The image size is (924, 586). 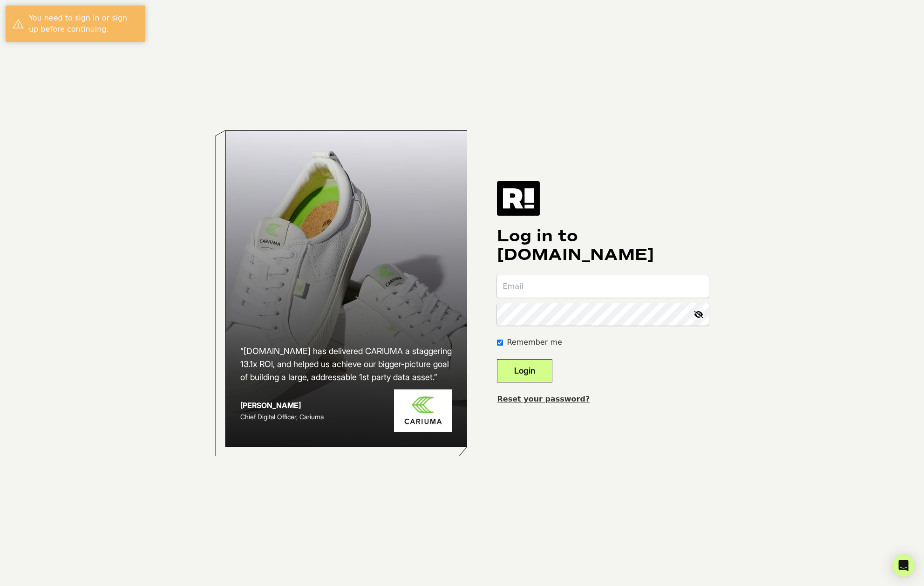 What do you see at coordinates (525, 371) in the screenshot?
I see `button: Login` at bounding box center [525, 371].